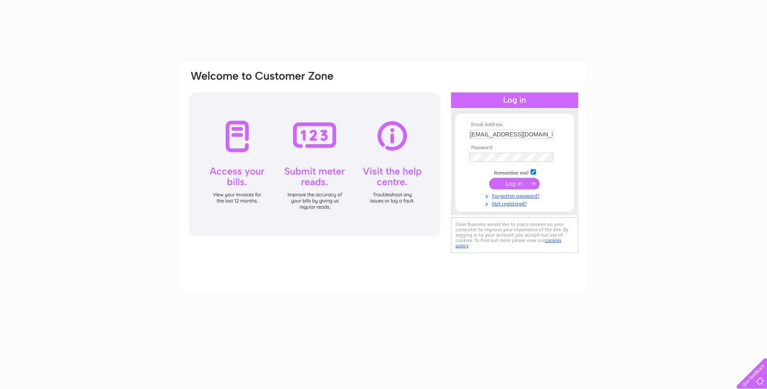 Image resolution: width=767 pixels, height=389 pixels. I want to click on a: cookies policy, so click(508, 243).